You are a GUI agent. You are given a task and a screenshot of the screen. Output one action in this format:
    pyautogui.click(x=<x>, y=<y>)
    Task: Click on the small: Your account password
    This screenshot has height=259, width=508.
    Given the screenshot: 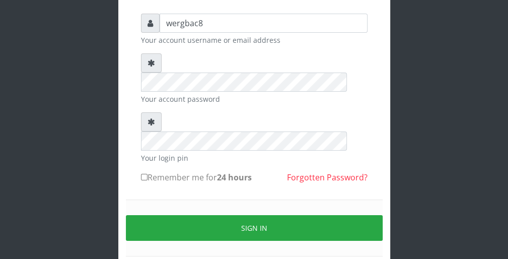 What is the action you would take?
    pyautogui.click(x=254, y=99)
    